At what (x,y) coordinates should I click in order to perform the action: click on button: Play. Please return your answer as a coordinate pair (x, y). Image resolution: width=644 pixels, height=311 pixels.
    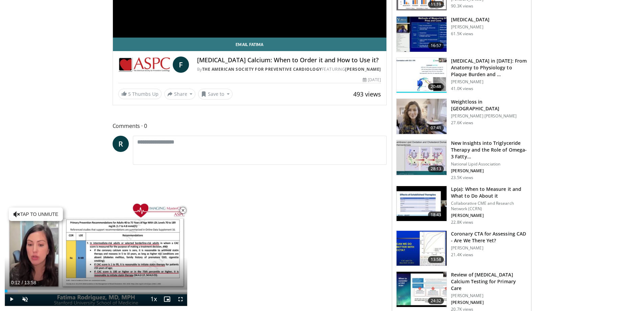
    Looking at the image, I should click on (11, 299).